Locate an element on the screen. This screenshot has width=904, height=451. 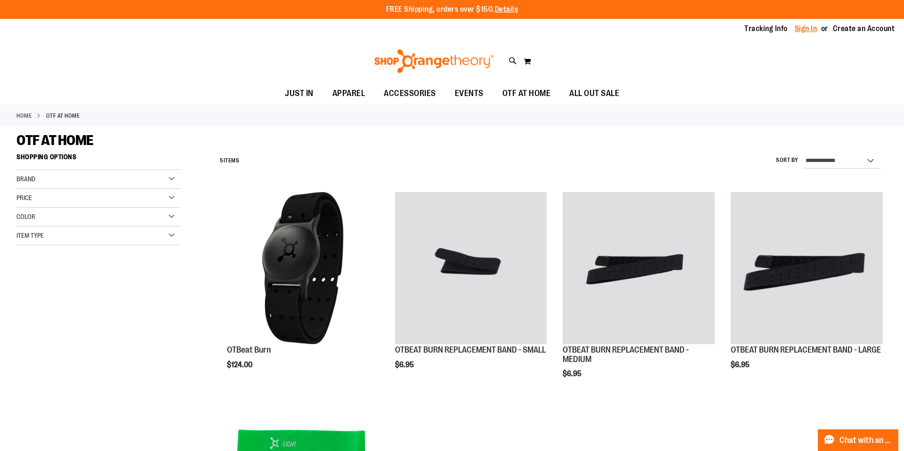
strong: Shopping Options is located at coordinates (98, 159).